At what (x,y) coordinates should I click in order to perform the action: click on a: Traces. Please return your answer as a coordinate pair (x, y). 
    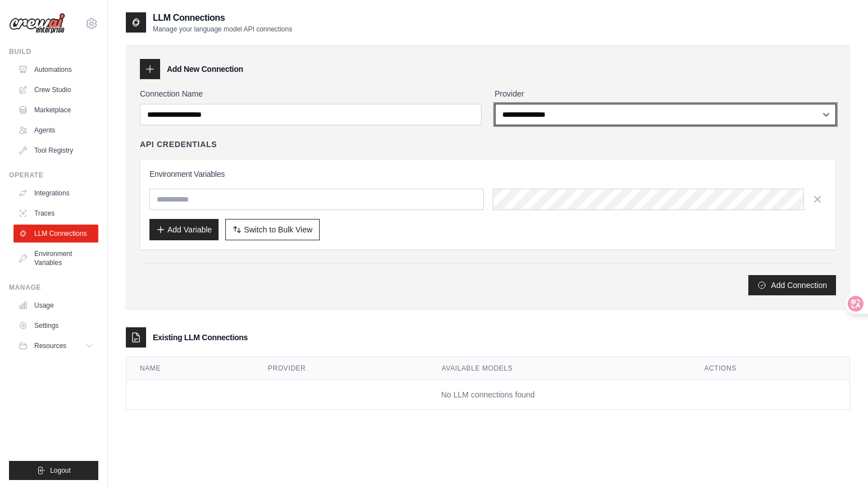
    Looking at the image, I should click on (55, 213).